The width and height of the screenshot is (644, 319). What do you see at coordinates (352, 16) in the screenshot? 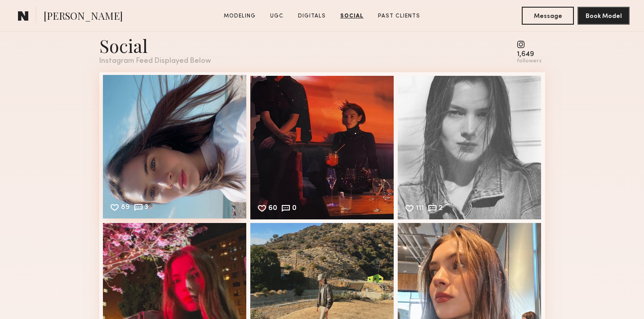
I see `a: Social` at bounding box center [352, 16].